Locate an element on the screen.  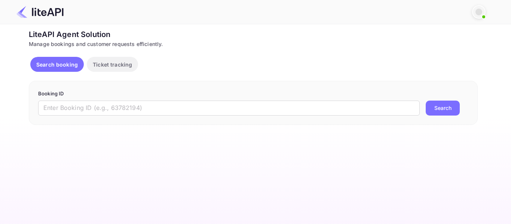
div: Manage bookings and customer requests efficiently. is located at coordinates (253, 44).